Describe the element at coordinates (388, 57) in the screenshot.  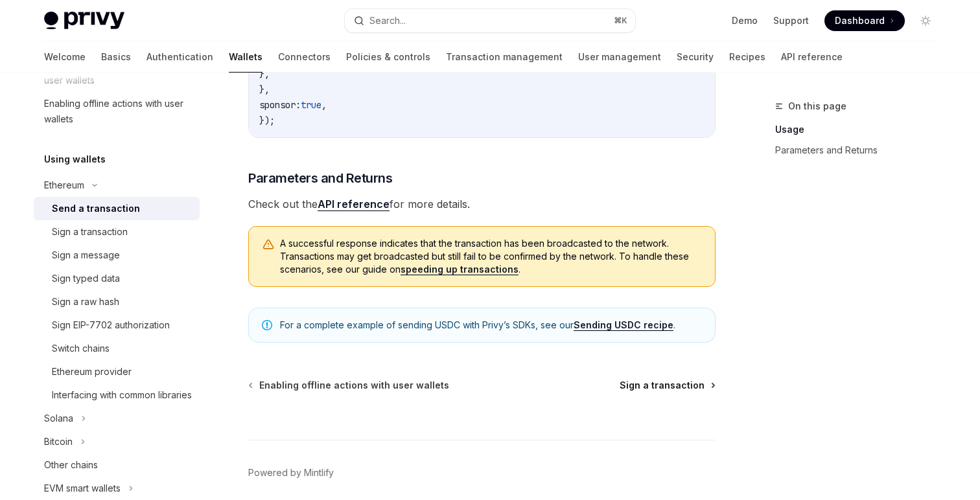
I see `a: Policies & controls` at that location.